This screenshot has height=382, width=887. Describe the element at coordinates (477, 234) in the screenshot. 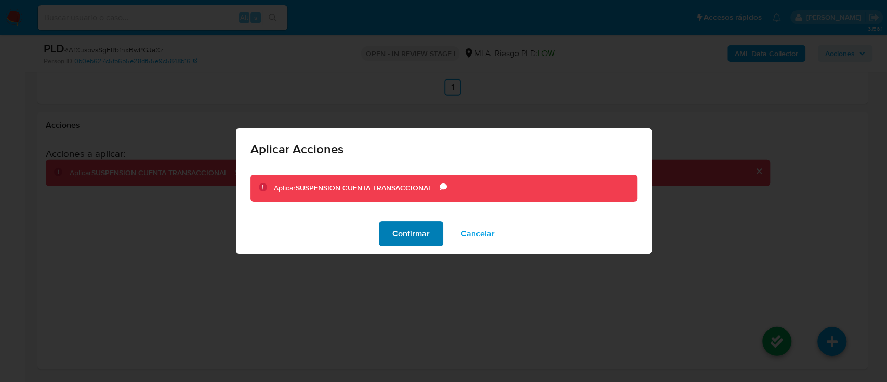

I see `span: Cancelar` at that location.